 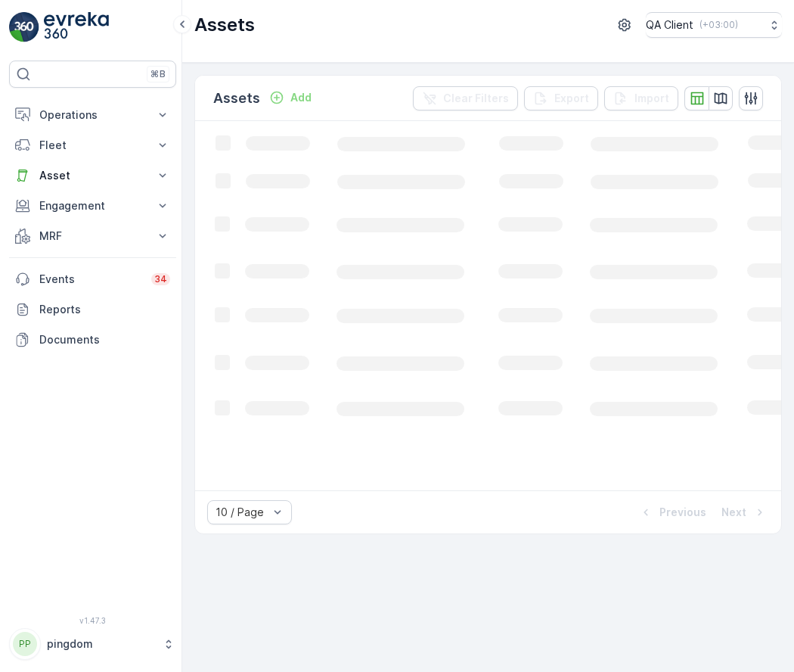 I want to click on img: logo, so click(x=24, y=27).